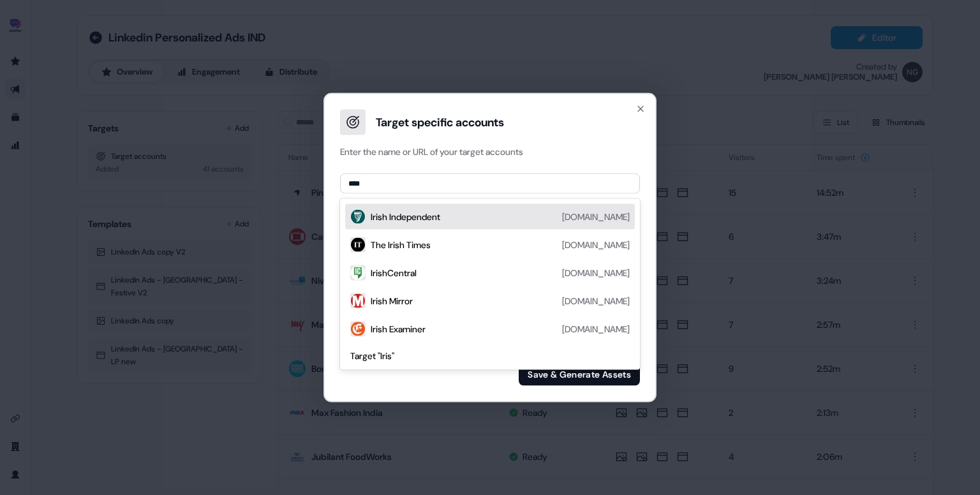 This screenshot has width=980, height=495. What do you see at coordinates (490, 151) in the screenshot?
I see `p: Enter the name or URL of your target accounts` at bounding box center [490, 151].